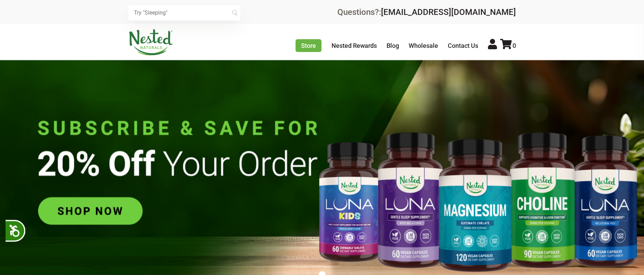 This screenshot has width=644, height=275. I want to click on a: Nested Rewards, so click(354, 45).